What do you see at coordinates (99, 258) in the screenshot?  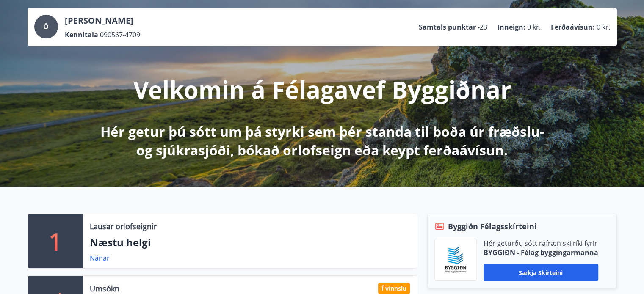 I see `a: Nánar` at bounding box center [99, 258].